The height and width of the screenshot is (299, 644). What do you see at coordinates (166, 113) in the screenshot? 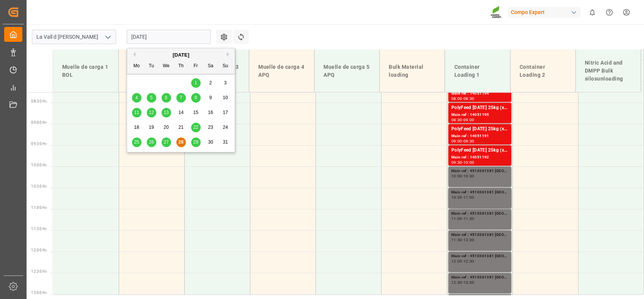
I see `div: Choose Wednesday, August 13th, 2025` at bounding box center [166, 113].